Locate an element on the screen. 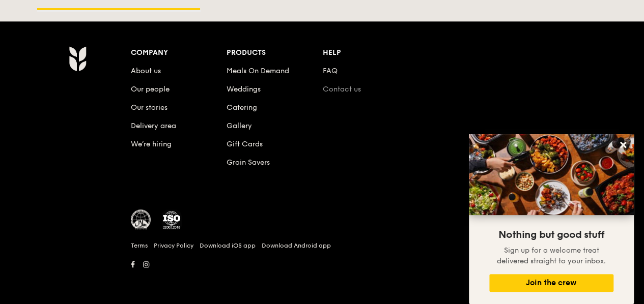 This screenshot has width=644, height=304. a: Privacy Policy is located at coordinates (174, 245).